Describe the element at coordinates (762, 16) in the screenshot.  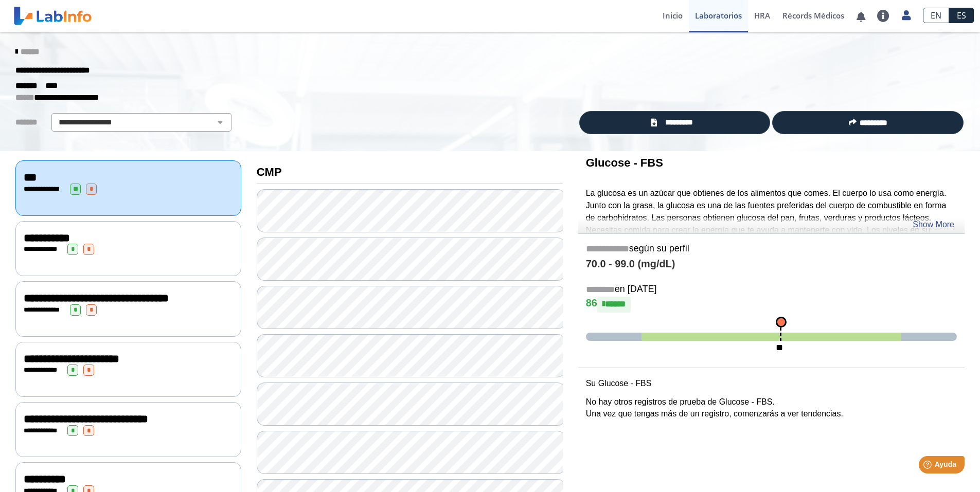
I see `span: HRA` at that location.